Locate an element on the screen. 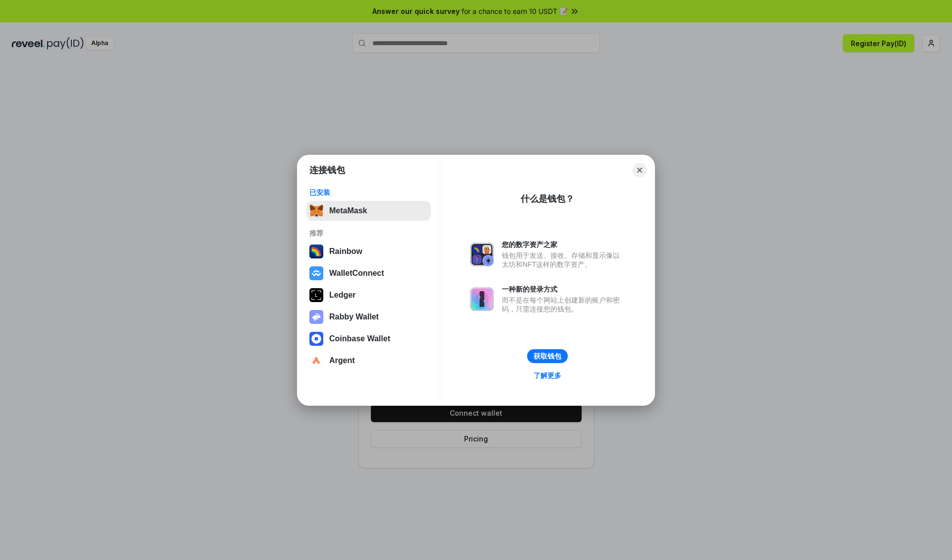 The height and width of the screenshot is (560, 952). button: 获取钱包 is located at coordinates (548, 356).